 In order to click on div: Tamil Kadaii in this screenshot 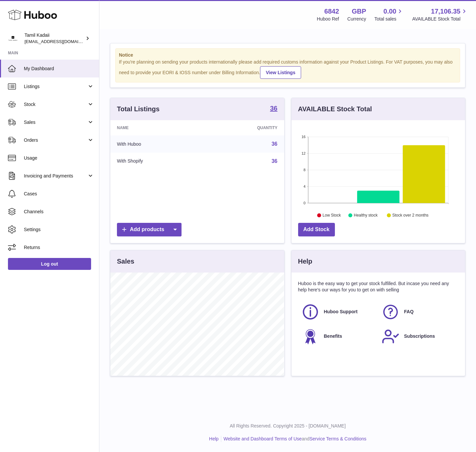, I will do `click(54, 38)`.